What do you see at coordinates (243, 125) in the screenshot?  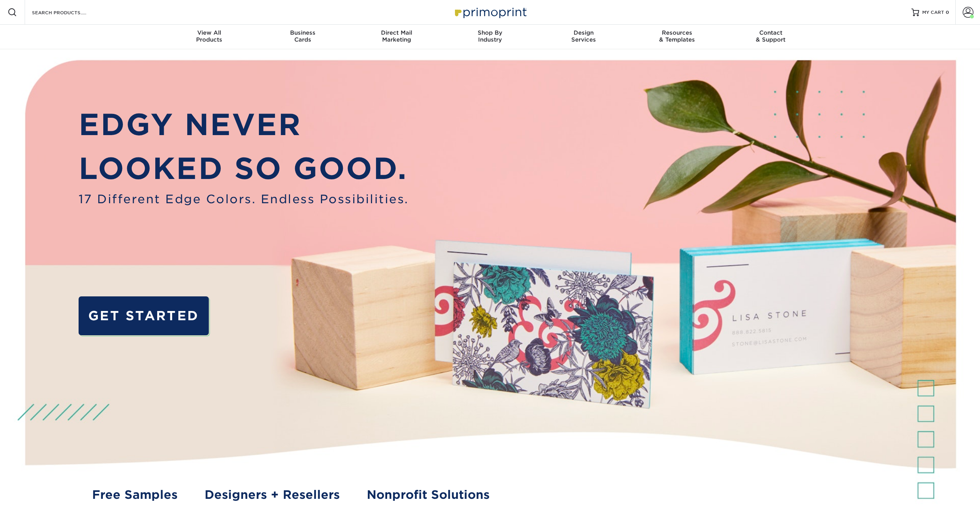 I see `p: EDGY NEVER` at bounding box center [243, 125].